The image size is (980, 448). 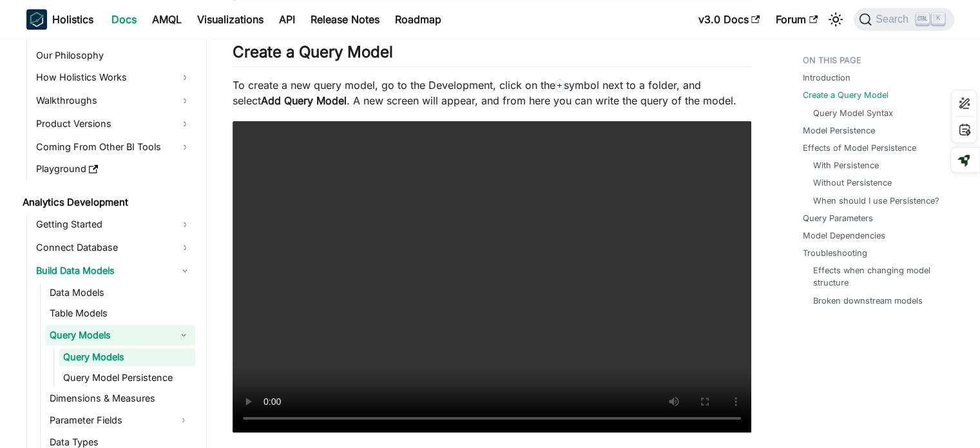 I want to click on a: Data Models, so click(x=121, y=293).